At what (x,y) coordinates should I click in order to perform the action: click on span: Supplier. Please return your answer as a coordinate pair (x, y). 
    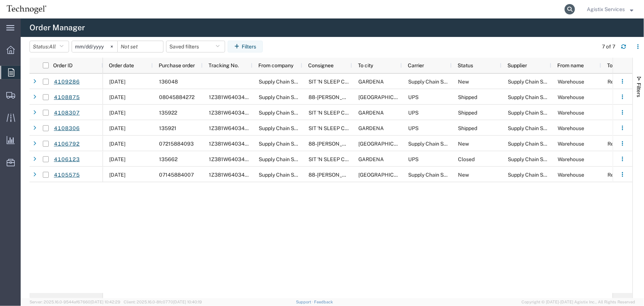
    Looking at the image, I should click on (517, 66).